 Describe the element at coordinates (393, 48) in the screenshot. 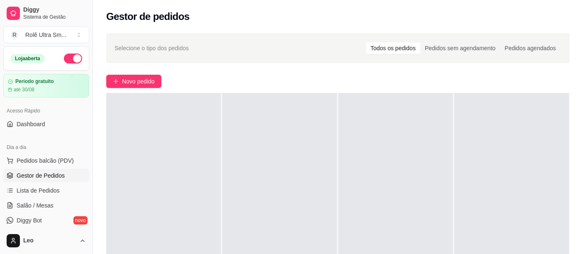

I see `div: Todos os pedidos` at that location.